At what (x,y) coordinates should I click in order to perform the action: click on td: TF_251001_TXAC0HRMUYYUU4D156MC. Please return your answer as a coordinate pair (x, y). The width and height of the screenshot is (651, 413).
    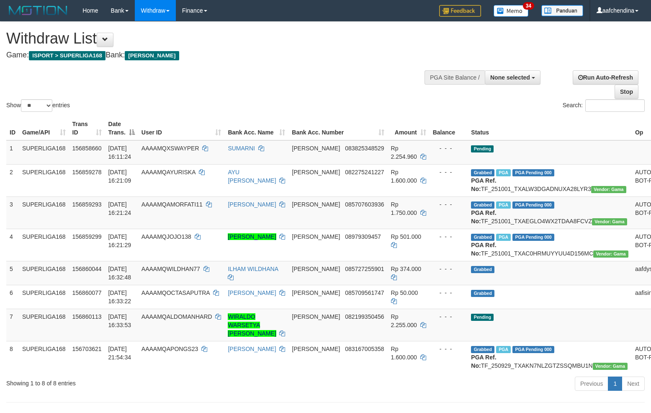
    Looking at the image, I should click on (550, 244).